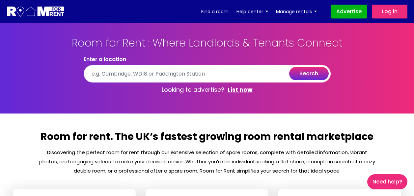  What do you see at coordinates (207, 90) in the screenshot?
I see `p: Looking to advertise?` at bounding box center [207, 90].